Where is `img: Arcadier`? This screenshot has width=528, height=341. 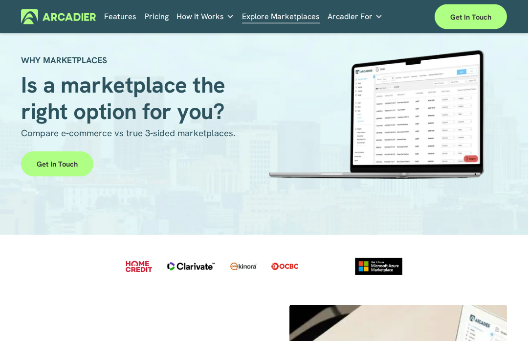
img: Arcadier is located at coordinates (58, 17).